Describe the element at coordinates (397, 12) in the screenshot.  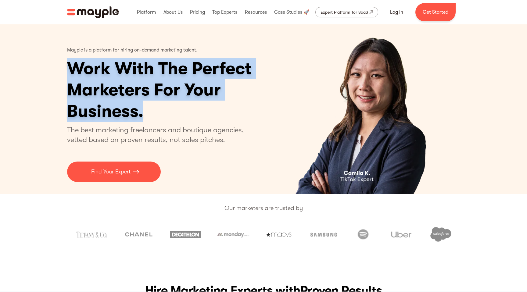
I see `a: Log In` at that location.